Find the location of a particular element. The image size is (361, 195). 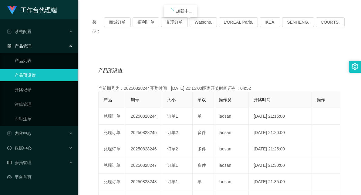

button: 商城订单 is located at coordinates (117, 22).